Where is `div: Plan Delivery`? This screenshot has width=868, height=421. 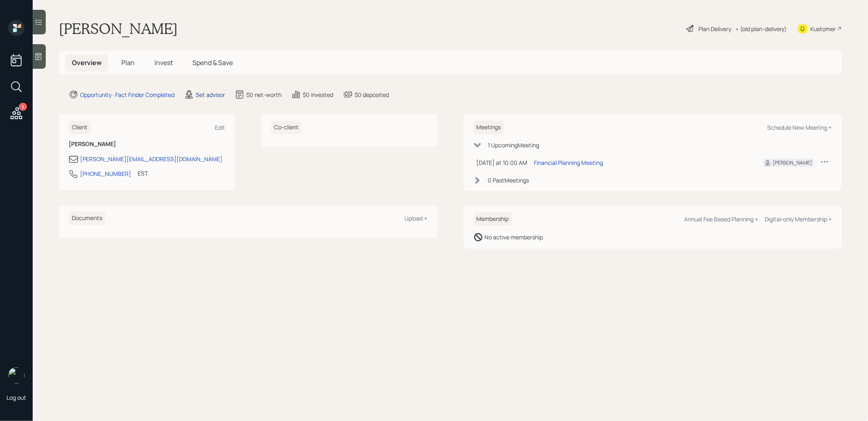 div: Plan Delivery is located at coordinates (715, 29).